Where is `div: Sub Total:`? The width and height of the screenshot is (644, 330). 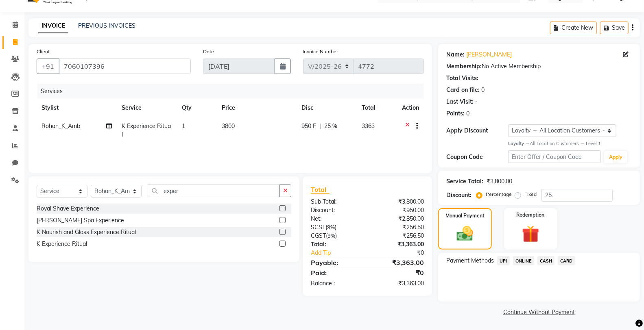
div: Sub Total: is located at coordinates (336, 201).